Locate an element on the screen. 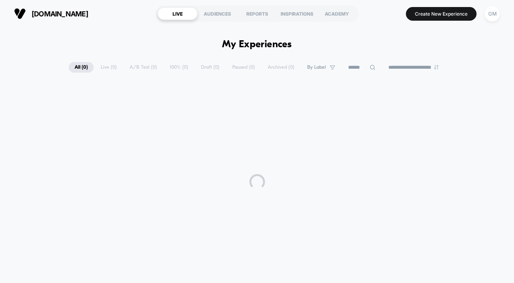  span: By Label is located at coordinates (316, 67).